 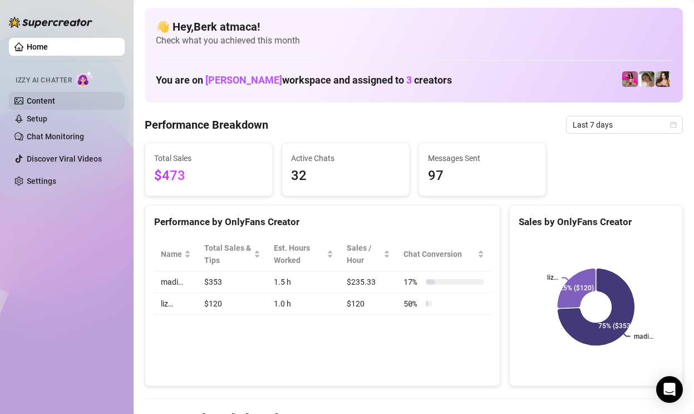 What do you see at coordinates (644, 336) in the screenshot?
I see `text: madi…` at bounding box center [644, 336].